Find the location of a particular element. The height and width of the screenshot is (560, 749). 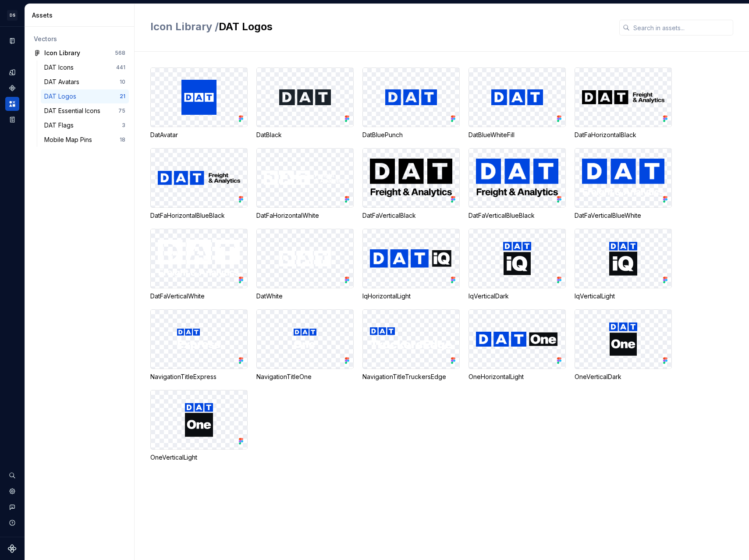

div: 75 is located at coordinates (122, 111).